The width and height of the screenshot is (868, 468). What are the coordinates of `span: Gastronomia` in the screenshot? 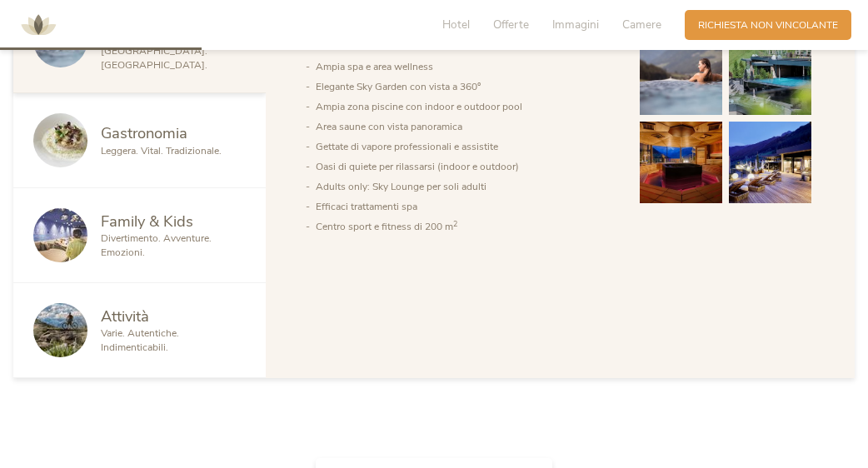 It's located at (144, 133).